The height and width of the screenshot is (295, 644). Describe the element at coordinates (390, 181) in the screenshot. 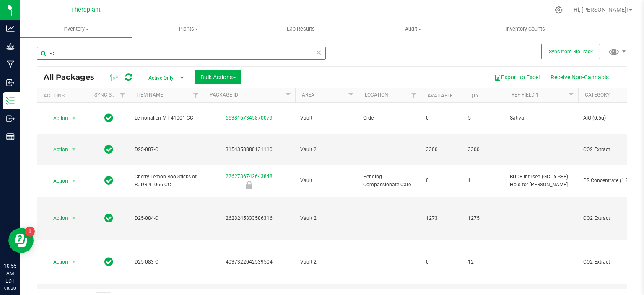

I see `span: Pending Compassionate Care` at that location.